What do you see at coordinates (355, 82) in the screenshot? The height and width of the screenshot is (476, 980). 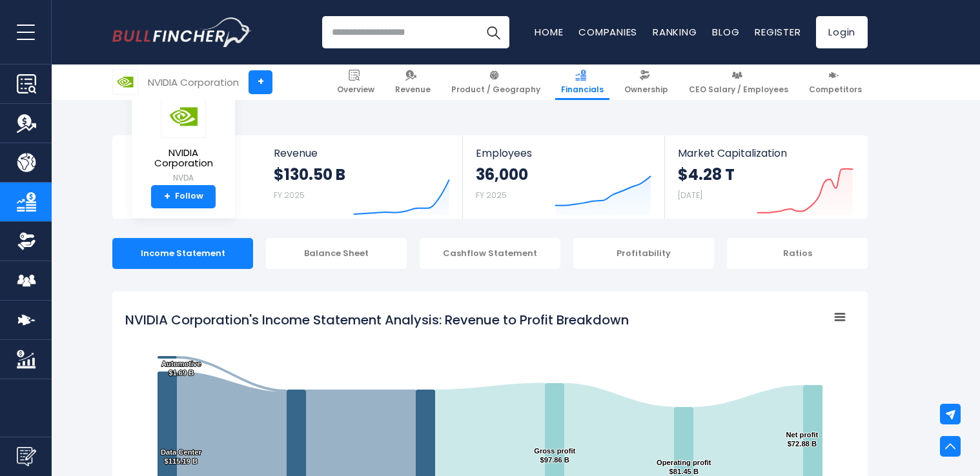 I see `a: Overview` at bounding box center [355, 82].